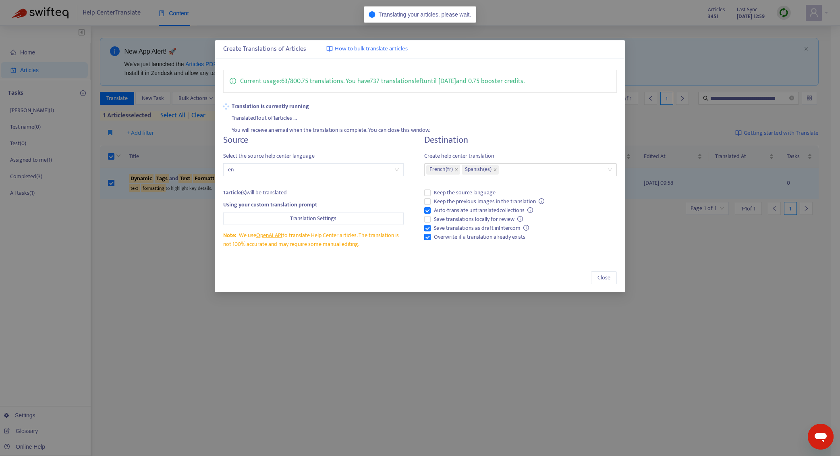  I want to click on span: Save translations locally for review, so click(479, 219).